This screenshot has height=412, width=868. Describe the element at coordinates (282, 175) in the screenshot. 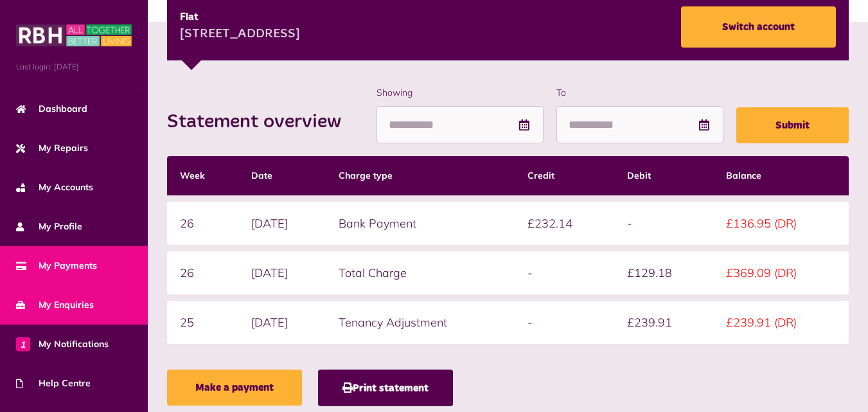

I see `th: Date` at that location.